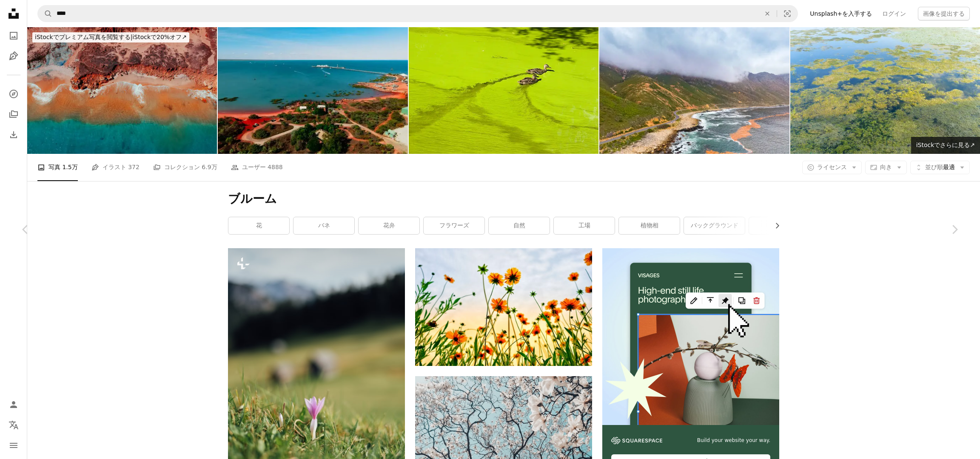 Image resolution: width=980 pixels, height=459 pixels. What do you see at coordinates (115, 168) in the screenshot?
I see `a: イラスト 372` at bounding box center [115, 168].